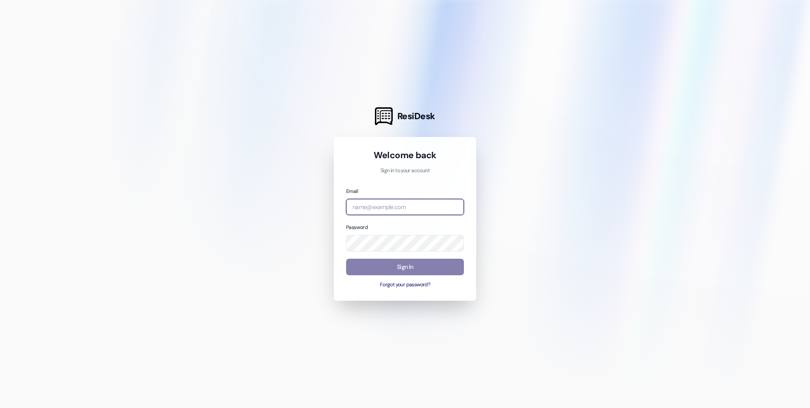  I want to click on label: Email, so click(352, 191).